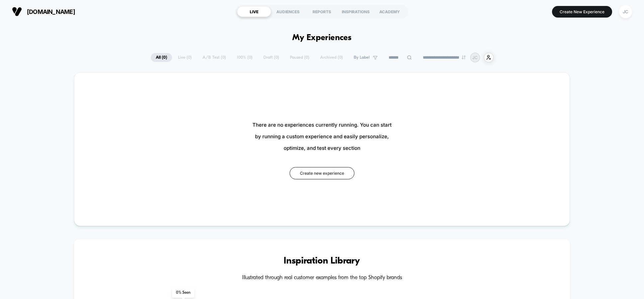 This screenshot has width=644, height=299. What do you see at coordinates (322, 136) in the screenshot?
I see `span: There are no experiences currently running. You can start by running a custom experience and easi...` at bounding box center [322, 136].